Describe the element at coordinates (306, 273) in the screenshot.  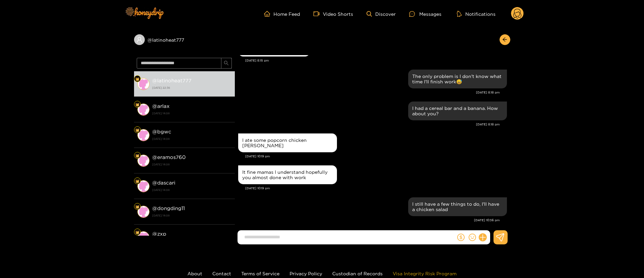
I see `a: Privacy Policy` at that location.